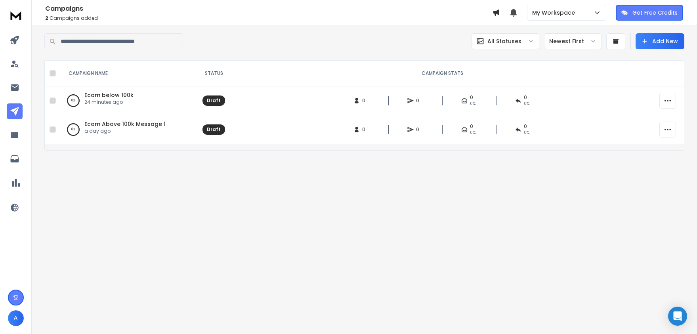  I want to click on span: Ecom below 100k, so click(109, 95).